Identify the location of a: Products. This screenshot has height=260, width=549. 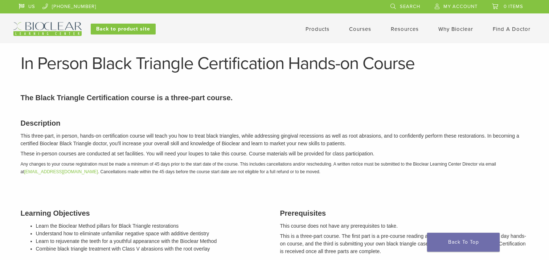
(317, 29).